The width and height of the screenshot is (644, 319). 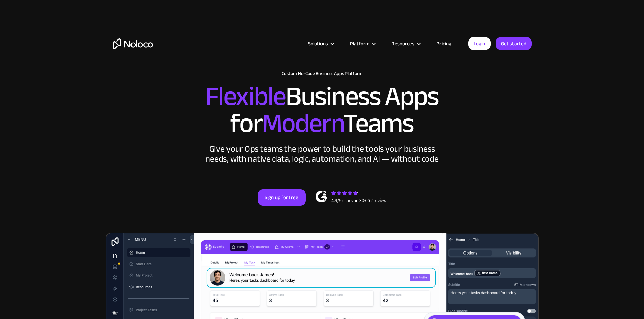 I want to click on a: Login, so click(x=479, y=44).